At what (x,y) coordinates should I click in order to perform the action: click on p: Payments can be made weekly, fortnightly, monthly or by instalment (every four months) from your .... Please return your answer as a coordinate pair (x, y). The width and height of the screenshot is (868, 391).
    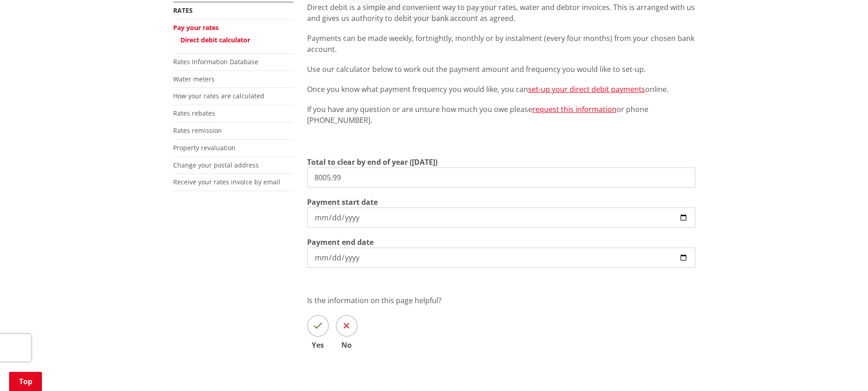
    Looking at the image, I should click on (501, 44).